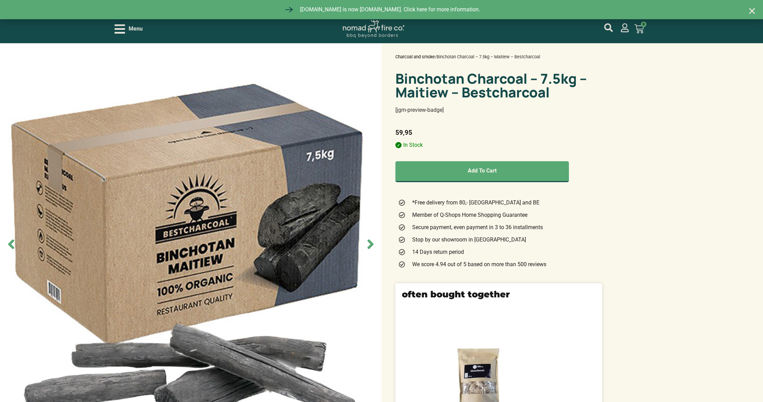 Image resolution: width=763 pixels, height=402 pixels. I want to click on a: 14 Days return period, so click(499, 252).